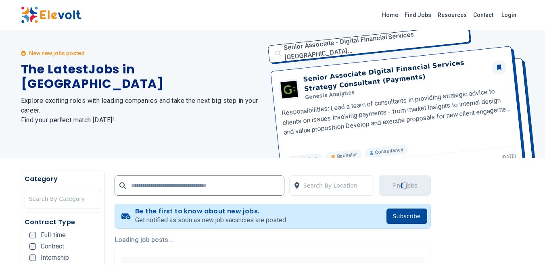 The width and height of the screenshot is (545, 265). What do you see at coordinates (273, 240) in the screenshot?
I see `p: Loading job posts...` at bounding box center [273, 240].